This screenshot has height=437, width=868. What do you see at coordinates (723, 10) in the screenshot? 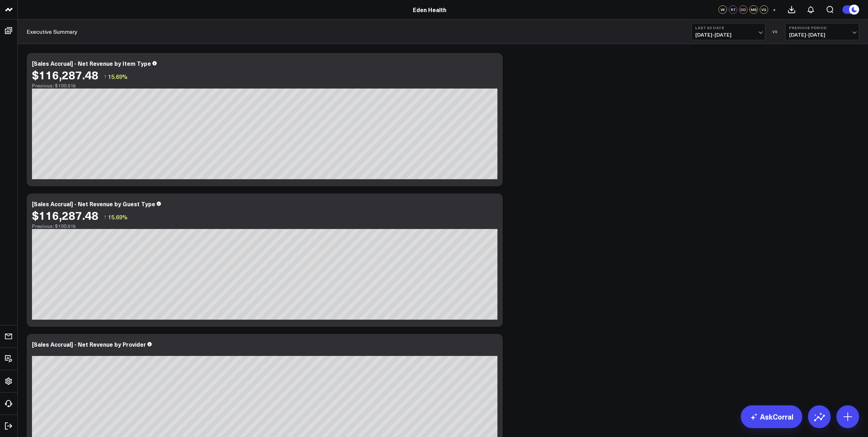
I see `div: VK` at bounding box center [723, 10].